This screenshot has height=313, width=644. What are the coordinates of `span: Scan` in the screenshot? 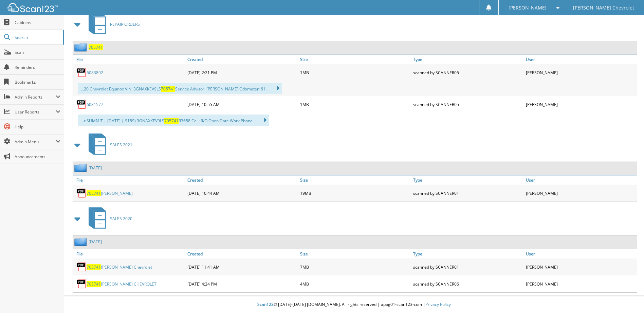 It's located at (37, 52).